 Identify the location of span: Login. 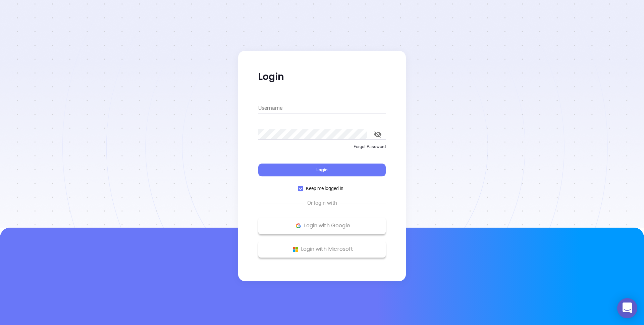
(322, 169).